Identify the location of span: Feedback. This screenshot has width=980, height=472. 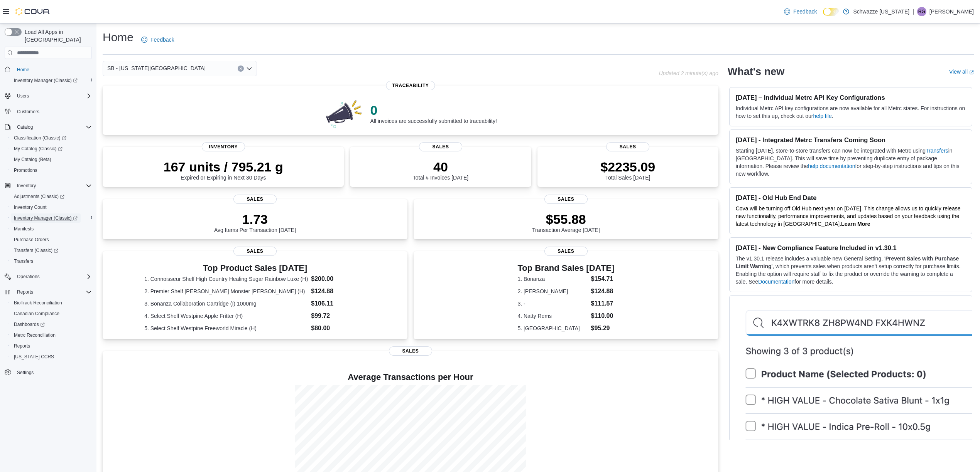
(805, 11).